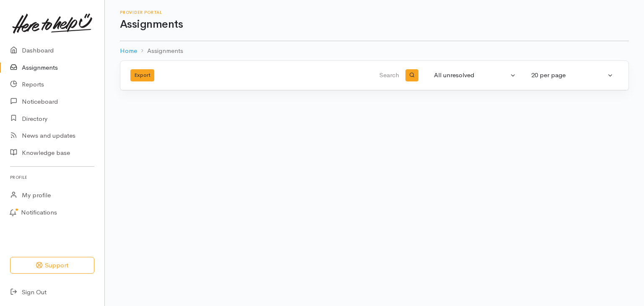  I want to click on div: All unresolved, so click(471, 75).